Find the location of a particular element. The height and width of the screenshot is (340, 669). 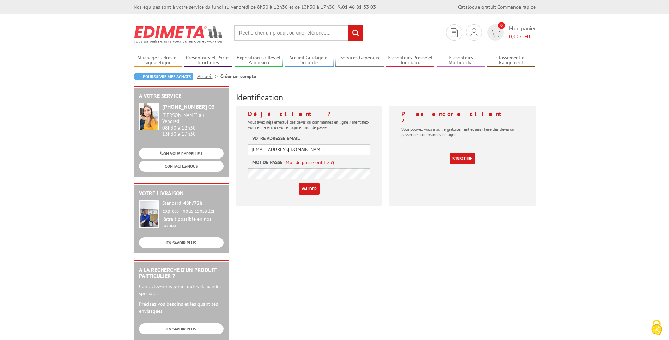

h3: Identification is located at coordinates (386, 97).